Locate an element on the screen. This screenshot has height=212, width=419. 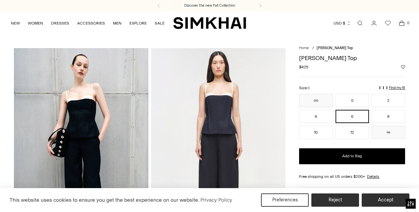
a: Wishlist is located at coordinates (388, 23).